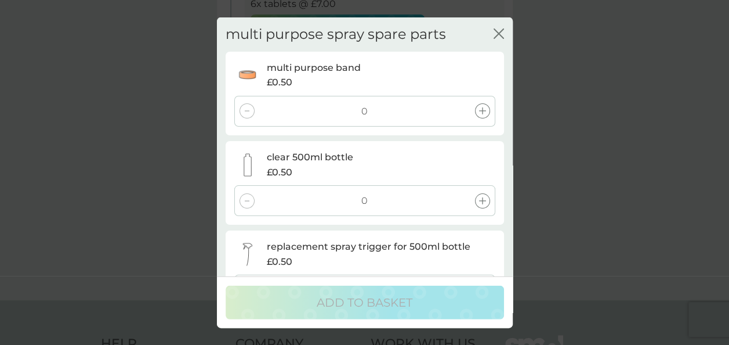 The width and height of the screenshot is (729, 345). What do you see at coordinates (365, 302) in the screenshot?
I see `button: ADD TO BASKET` at bounding box center [365, 302].